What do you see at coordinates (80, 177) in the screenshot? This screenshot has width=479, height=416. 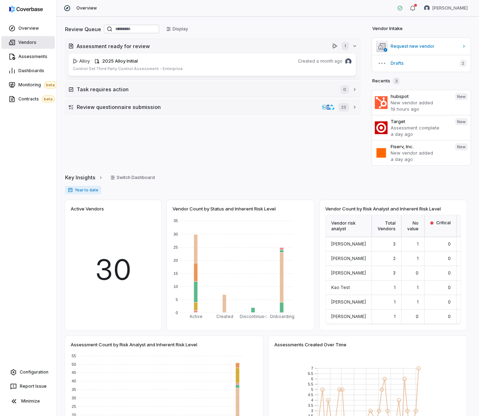 I see `span: Key Insights` at bounding box center [80, 177].